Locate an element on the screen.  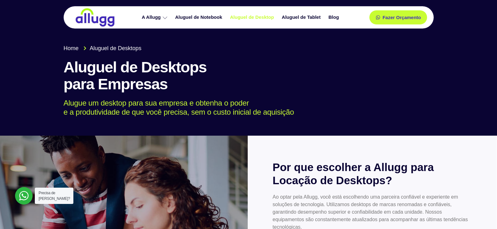
p: Alugue um desktop para sua empresa e obtenha o poder e a produtividade de que você precisa, sem o... is located at coordinates (244, 108).